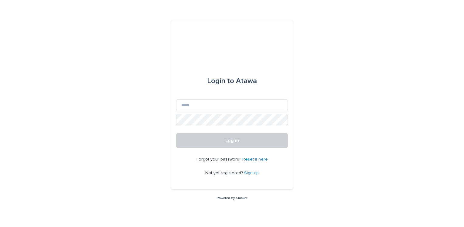 This screenshot has width=464, height=227. Describe the element at coordinates (219, 159) in the screenshot. I see `span: Forgot your password?` at that location.